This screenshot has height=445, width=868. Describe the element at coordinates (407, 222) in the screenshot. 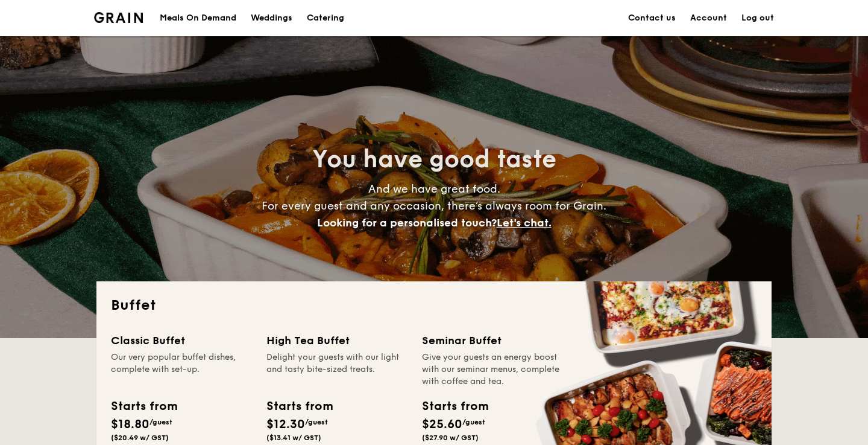

I see `span: Looking for a personalised touch?` at that location.